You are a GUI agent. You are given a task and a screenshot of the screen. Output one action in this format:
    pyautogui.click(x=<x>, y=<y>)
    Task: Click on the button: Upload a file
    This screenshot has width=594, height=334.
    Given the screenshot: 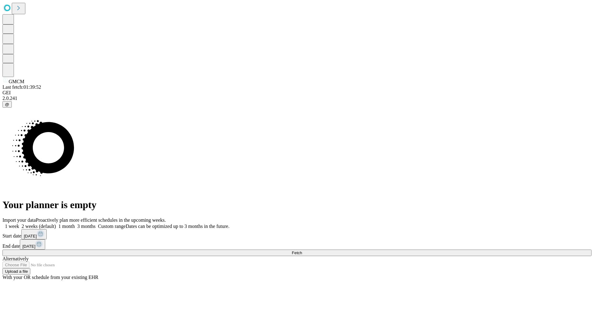 What is the action you would take?
    pyautogui.click(x=16, y=271)
    